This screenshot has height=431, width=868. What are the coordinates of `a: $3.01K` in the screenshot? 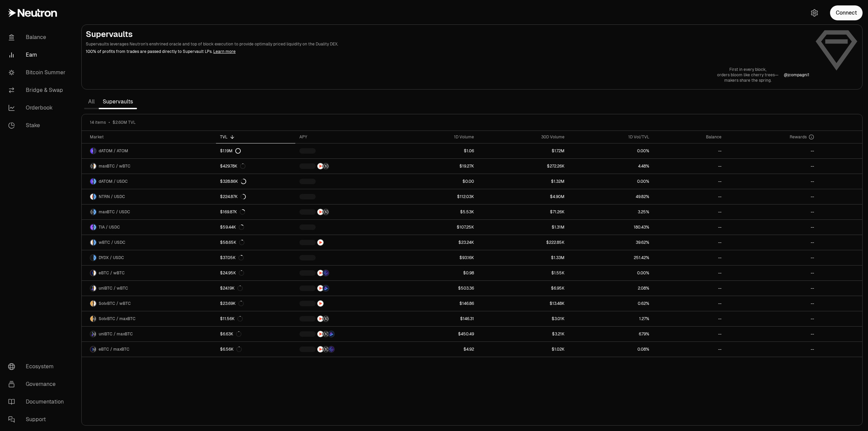 It's located at (523, 319).